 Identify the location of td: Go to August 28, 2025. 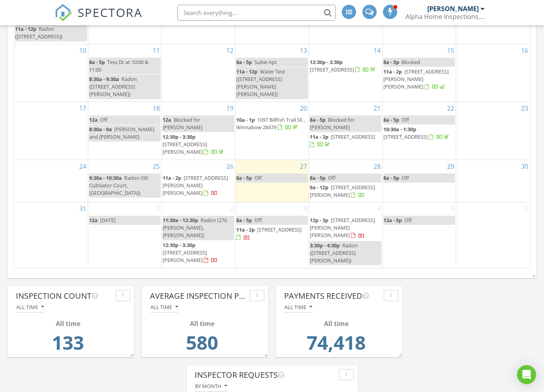
(346, 181).